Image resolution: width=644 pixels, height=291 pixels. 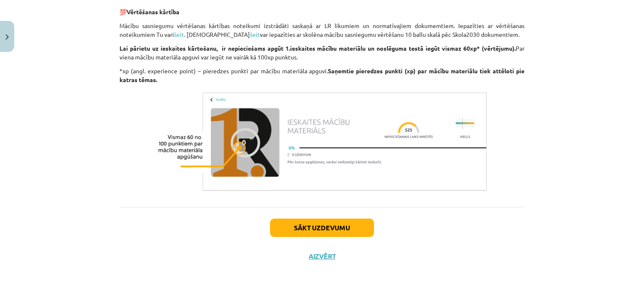 What do you see at coordinates (322, 75) in the screenshot?
I see `p: *xp (angl. experience point) – pieredzes punkti par mācību materiāla apguvi.` at bounding box center [322, 75].